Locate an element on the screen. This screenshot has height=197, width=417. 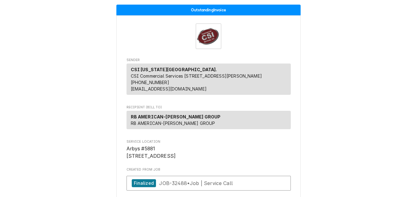
span: Outstanding Invoice is located at coordinates (209, 10).